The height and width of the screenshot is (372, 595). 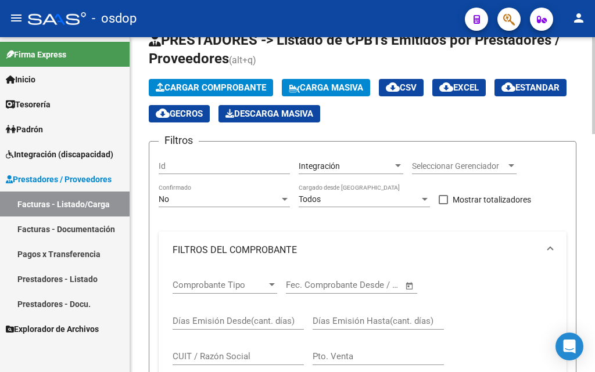 What do you see at coordinates (578, 18) in the screenshot?
I see `mat-icon: person` at bounding box center [578, 18].